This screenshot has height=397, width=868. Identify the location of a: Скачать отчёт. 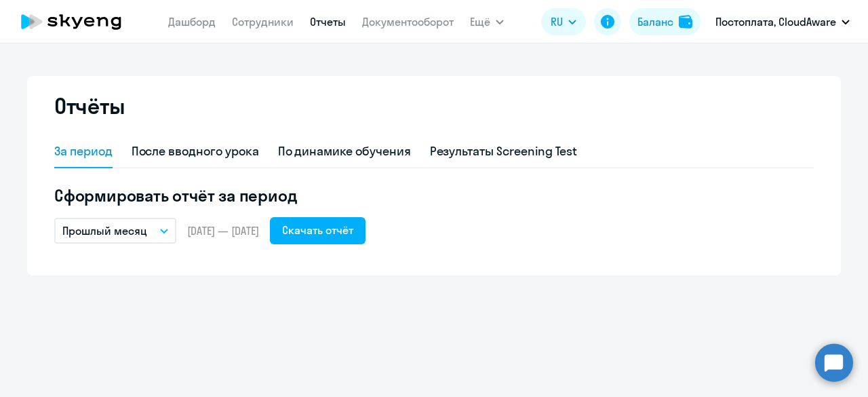
(318, 231).